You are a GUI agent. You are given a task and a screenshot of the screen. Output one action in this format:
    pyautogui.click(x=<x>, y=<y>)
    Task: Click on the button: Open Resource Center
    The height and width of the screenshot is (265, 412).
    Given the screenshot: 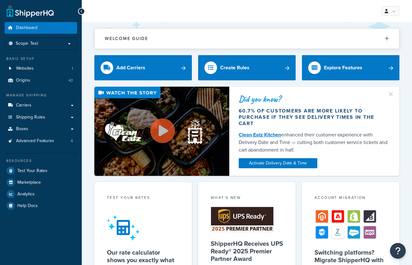 What is the action you would take?
    pyautogui.click(x=398, y=250)
    